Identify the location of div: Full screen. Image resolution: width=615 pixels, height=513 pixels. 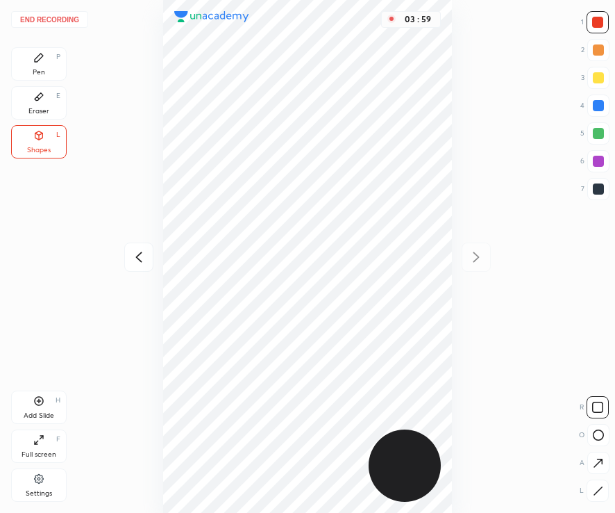
(39, 454).